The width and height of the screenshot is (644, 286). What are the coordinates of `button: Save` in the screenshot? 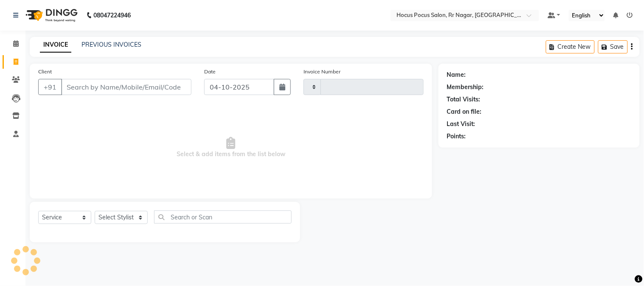 It's located at (613, 47).